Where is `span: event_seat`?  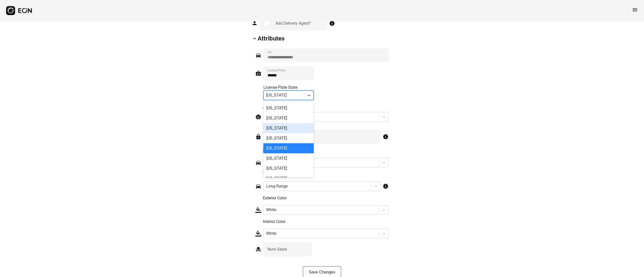
span: event_seat is located at coordinates (259, 249).